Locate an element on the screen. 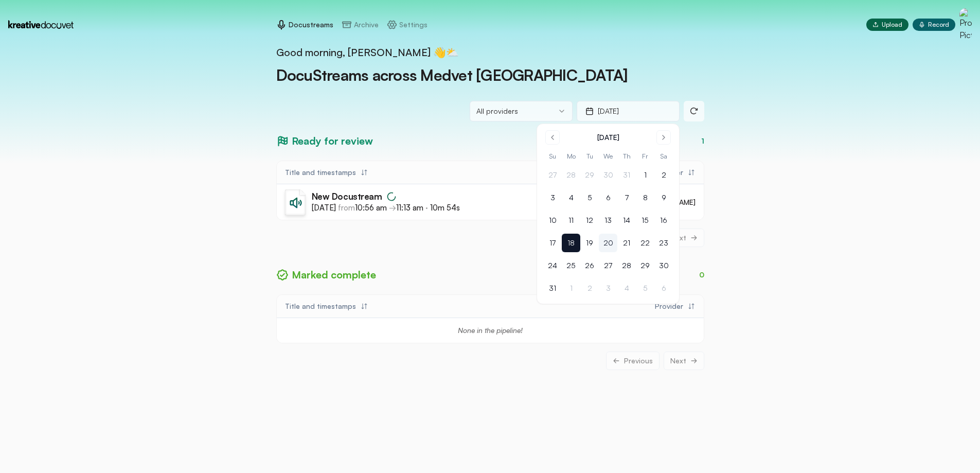 This screenshot has height=473, width=980. button: 7 is located at coordinates (626, 197).